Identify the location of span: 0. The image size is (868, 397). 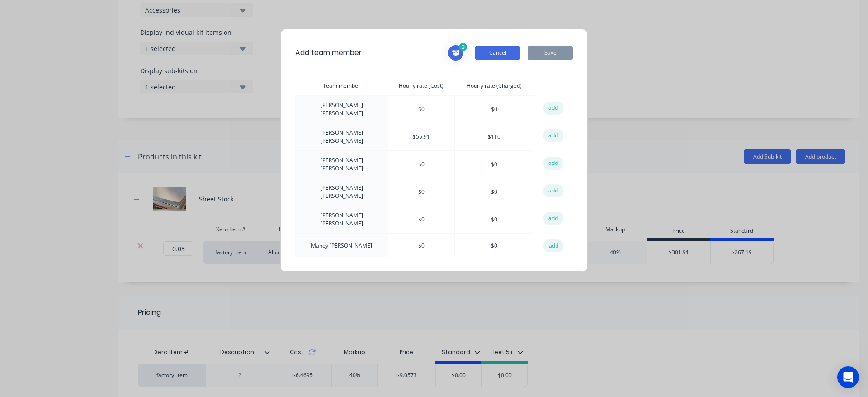
(463, 47).